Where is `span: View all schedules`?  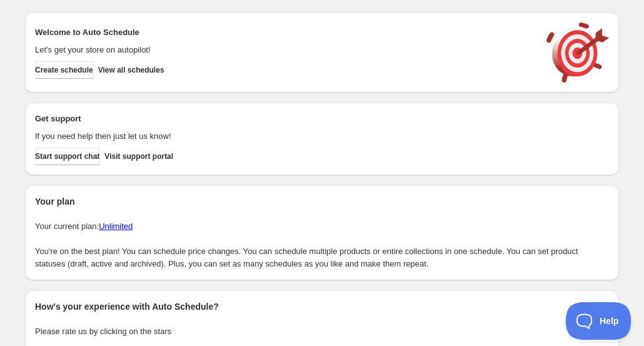
span: View all schedules is located at coordinates (132, 70).